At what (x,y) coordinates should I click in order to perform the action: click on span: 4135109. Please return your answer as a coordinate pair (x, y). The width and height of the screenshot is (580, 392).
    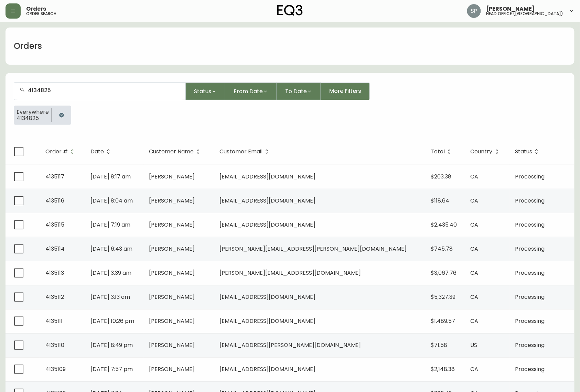
    Looking at the image, I should click on (55, 369).